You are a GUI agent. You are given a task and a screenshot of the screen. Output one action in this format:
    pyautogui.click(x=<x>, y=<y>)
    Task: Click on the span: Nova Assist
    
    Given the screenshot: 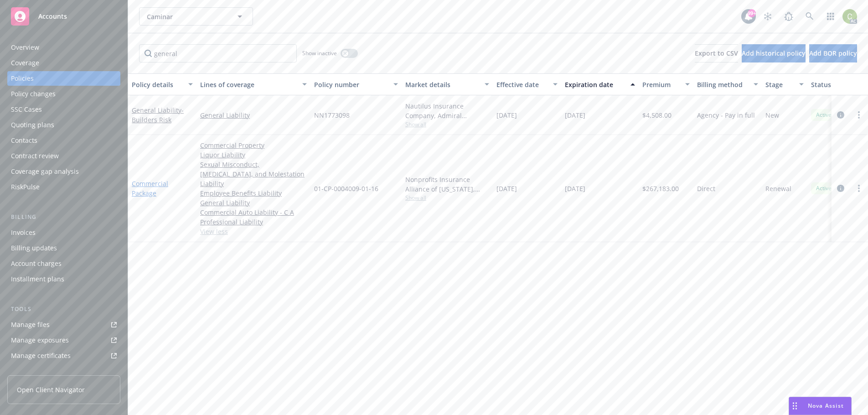 What is the action you would take?
    pyautogui.click(x=826, y=405)
    